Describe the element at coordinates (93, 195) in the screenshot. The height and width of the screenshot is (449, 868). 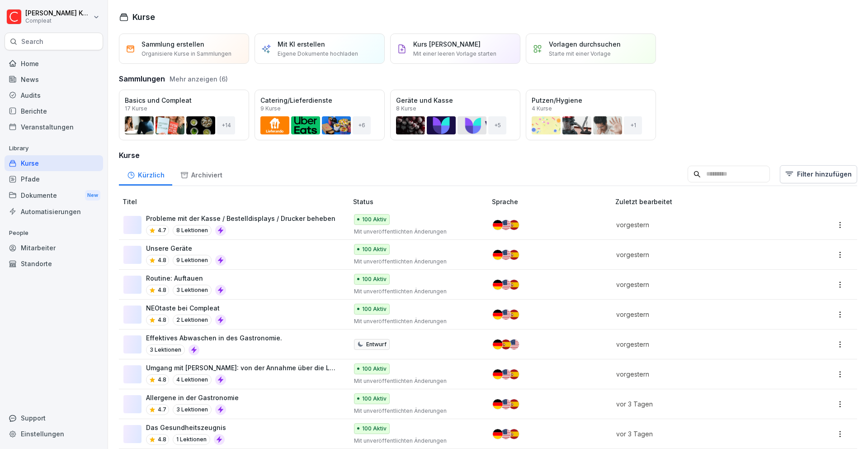
I see `div: New` at that location.